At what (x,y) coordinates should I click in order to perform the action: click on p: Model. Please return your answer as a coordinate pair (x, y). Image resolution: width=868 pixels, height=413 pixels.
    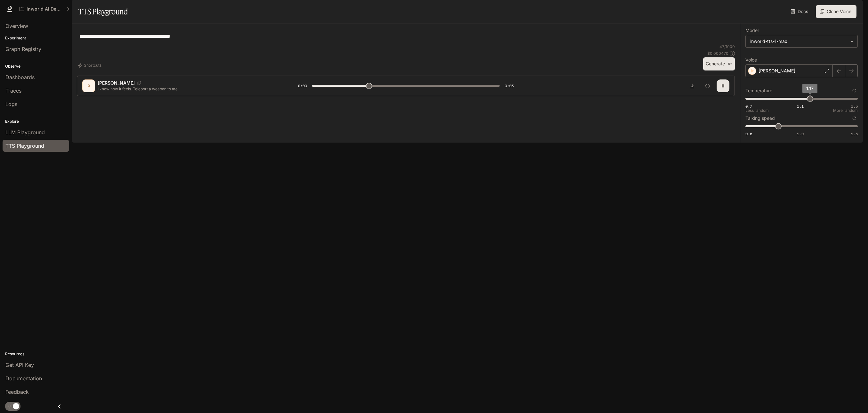
    Looking at the image, I should click on (752, 31).